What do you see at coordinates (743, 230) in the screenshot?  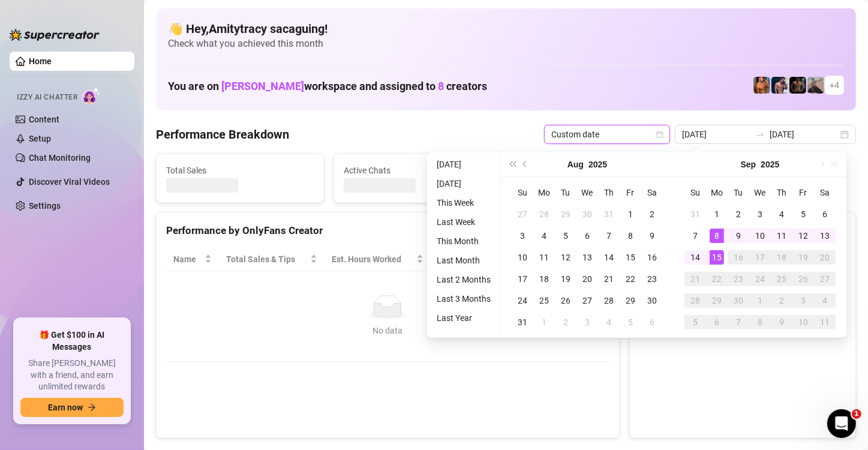 I see `div: Sales by OnlyFans Creator` at bounding box center [743, 230].